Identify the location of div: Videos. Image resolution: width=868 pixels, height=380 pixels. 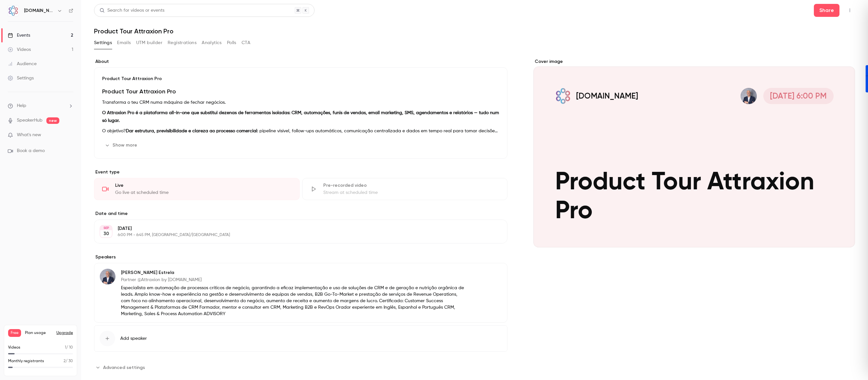
(19, 50).